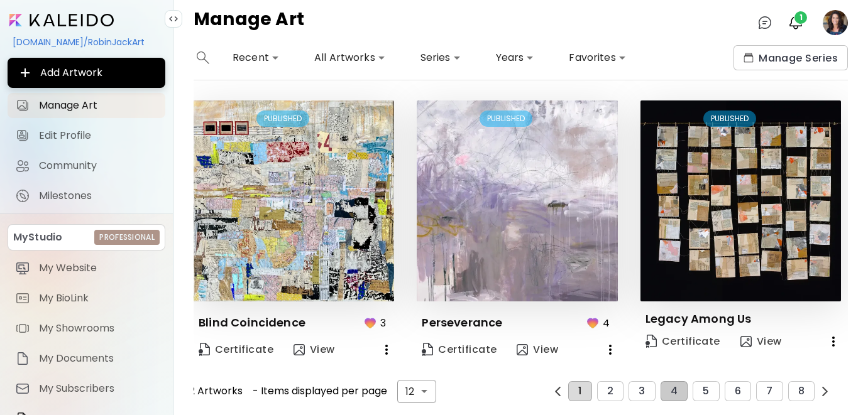  What do you see at coordinates (98, 329) in the screenshot?
I see `span: My Showrooms` at bounding box center [98, 329].